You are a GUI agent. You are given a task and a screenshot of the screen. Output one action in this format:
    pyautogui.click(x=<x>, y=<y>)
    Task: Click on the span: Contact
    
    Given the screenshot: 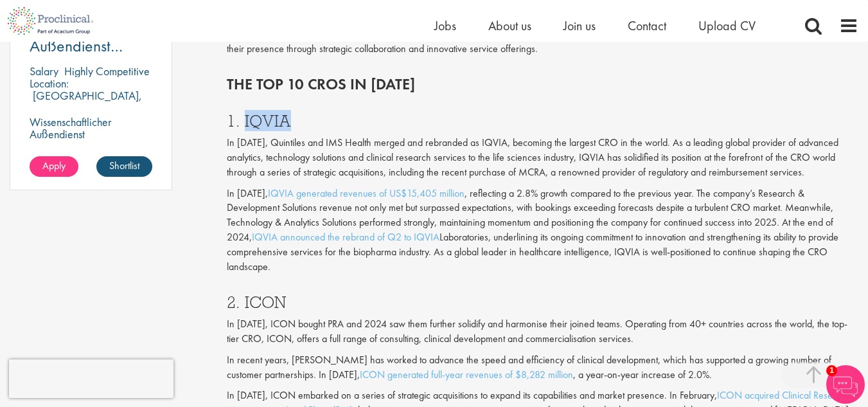 What is the action you would take?
    pyautogui.click(x=647, y=26)
    